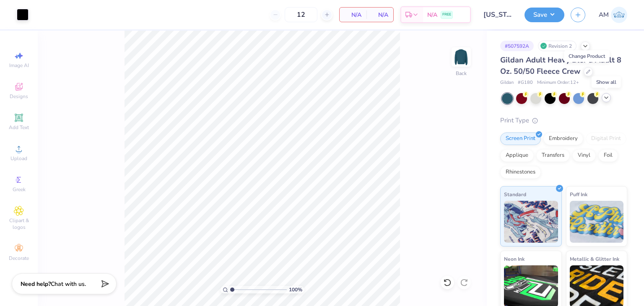  Describe the element at coordinates (507, 82) in the screenshot. I see `span: Gildan` at that location.